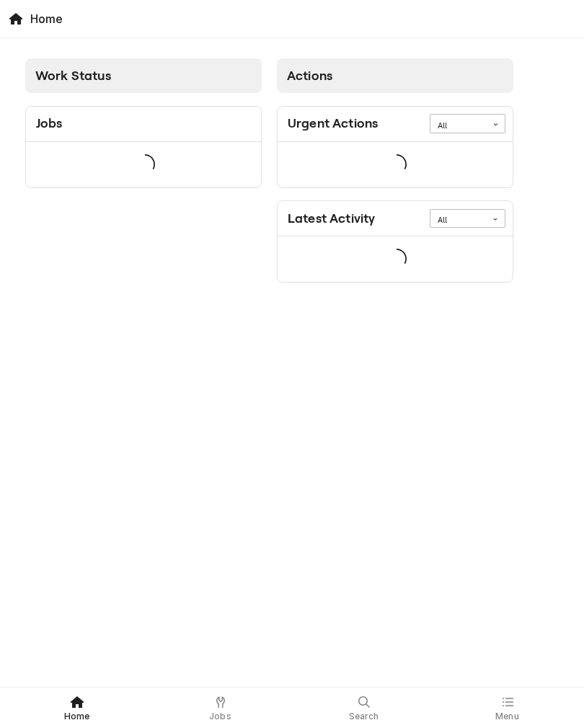  What do you see at coordinates (363, 708) in the screenshot?
I see `a: Search` at bounding box center [363, 708].